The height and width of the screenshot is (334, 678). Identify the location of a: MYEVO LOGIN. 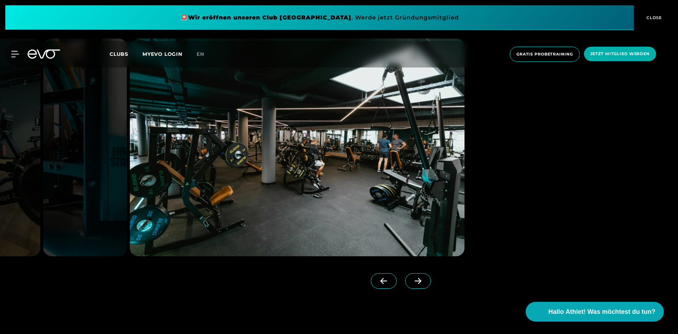
(162, 54).